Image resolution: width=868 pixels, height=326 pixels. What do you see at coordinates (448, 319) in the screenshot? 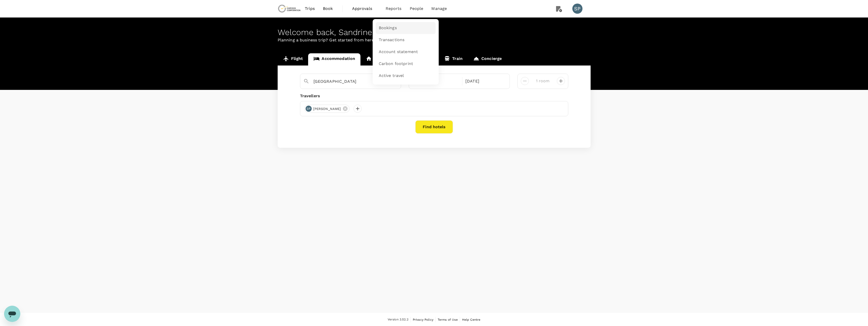
I see `a: Terms of Use` at bounding box center [448, 319].